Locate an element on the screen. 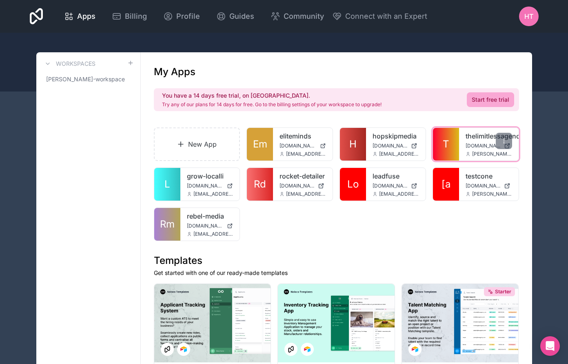 This screenshot has height=364, width=568. h1: Templates is located at coordinates (337, 261).